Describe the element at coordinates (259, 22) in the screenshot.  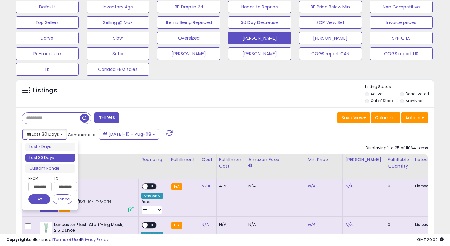
I see `button: 30 Day Decrease` at that location.